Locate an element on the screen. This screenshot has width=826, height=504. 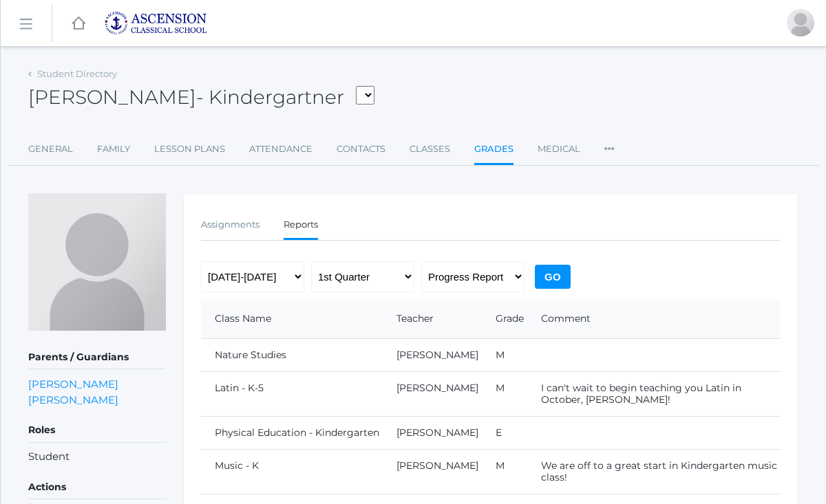
a: Latin - K-5 is located at coordinates (239, 388).